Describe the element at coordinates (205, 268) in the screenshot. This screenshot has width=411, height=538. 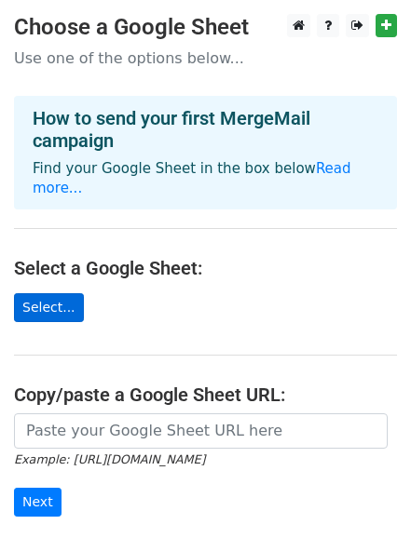
I see `h4: Select a Google Sheet:` at that location.